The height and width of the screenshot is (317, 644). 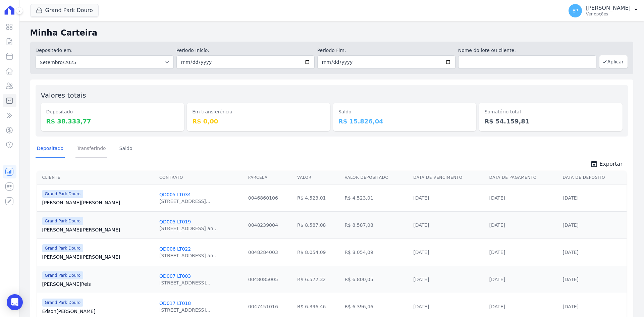 What do you see at coordinates (126, 149) in the screenshot?
I see `a: Saldo` at bounding box center [126, 149].